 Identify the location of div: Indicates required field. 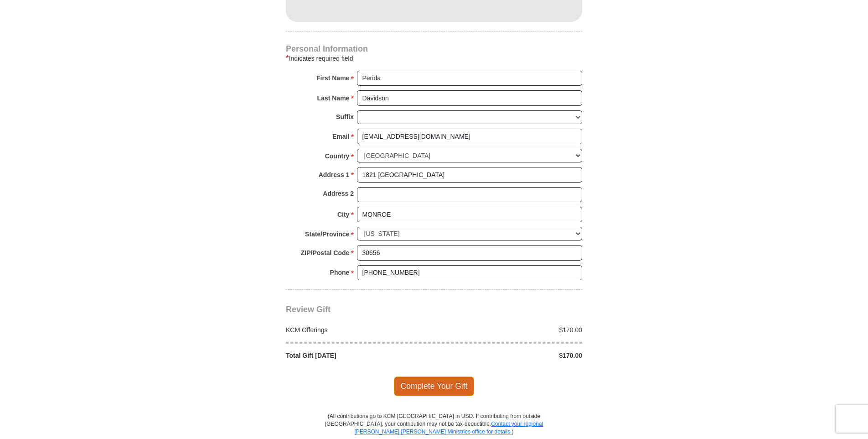
(434, 59).